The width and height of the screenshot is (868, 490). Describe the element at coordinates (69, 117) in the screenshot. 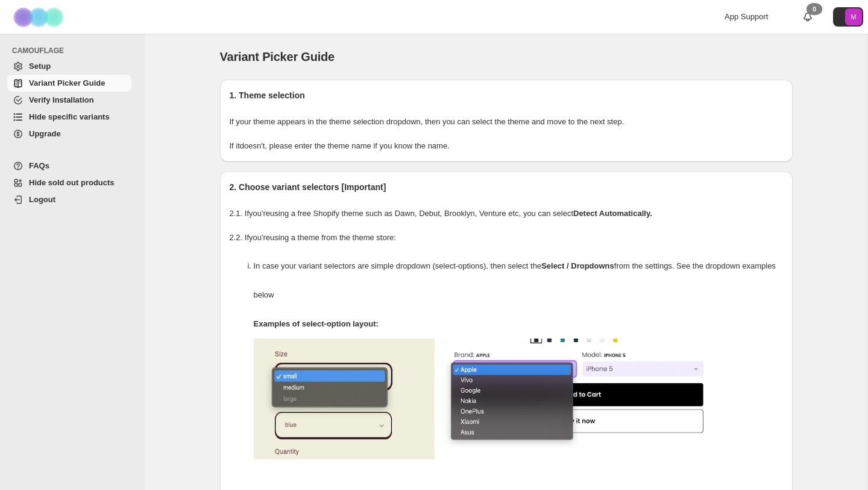

I see `a: Hide specific variants` at that location.